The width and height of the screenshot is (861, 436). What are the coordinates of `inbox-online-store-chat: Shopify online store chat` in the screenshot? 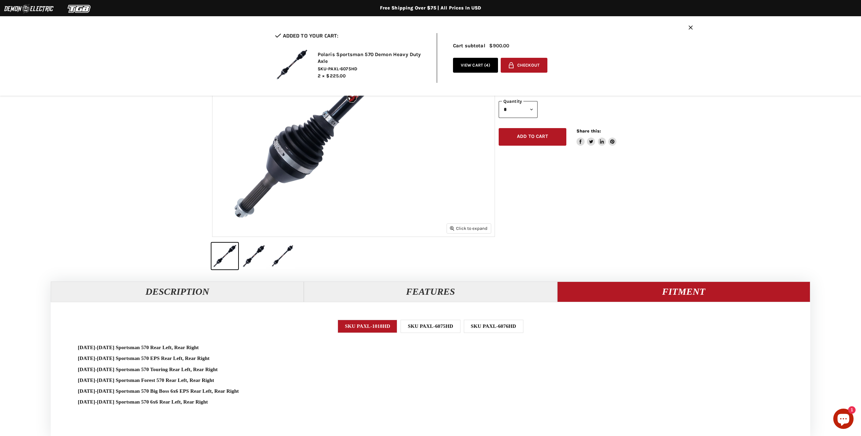 It's located at (843, 420).